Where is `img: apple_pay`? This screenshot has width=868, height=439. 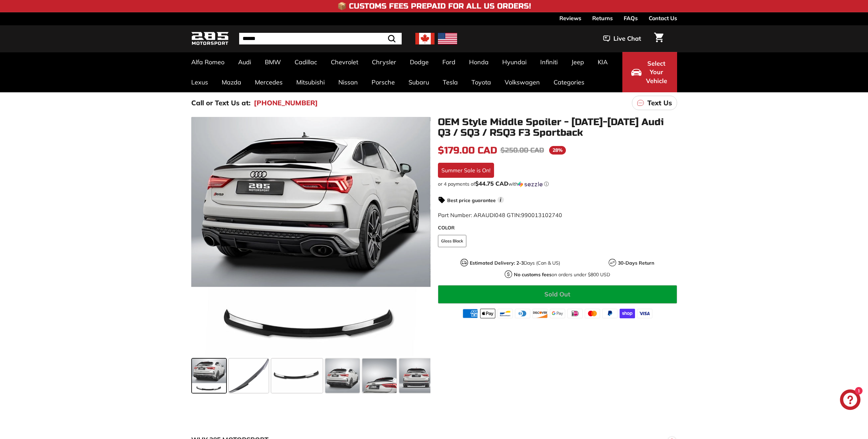 img: apple_pay is located at coordinates (487, 313).